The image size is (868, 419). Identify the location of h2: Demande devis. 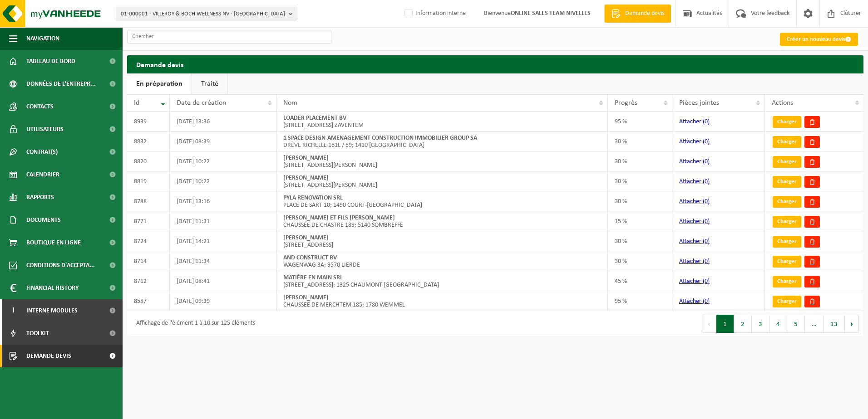
(495, 64).